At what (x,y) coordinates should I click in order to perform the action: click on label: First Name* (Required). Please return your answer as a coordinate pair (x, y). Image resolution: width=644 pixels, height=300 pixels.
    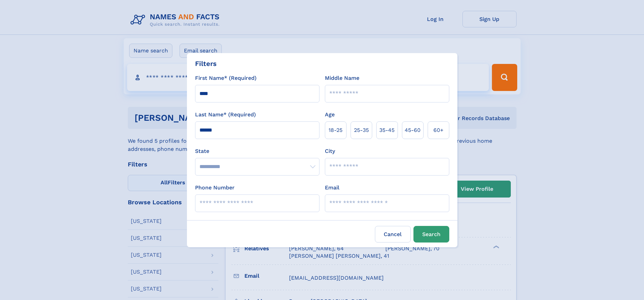
    Looking at the image, I should click on (226, 78).